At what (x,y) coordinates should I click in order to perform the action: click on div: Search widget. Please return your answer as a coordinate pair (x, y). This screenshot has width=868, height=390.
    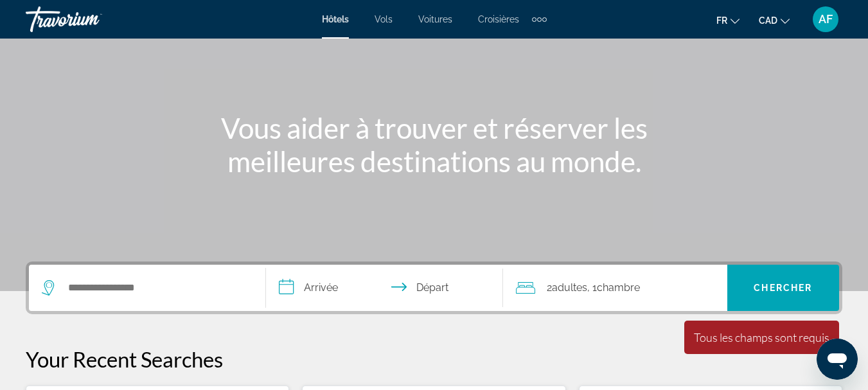
    Looking at the image, I should click on (434, 288).